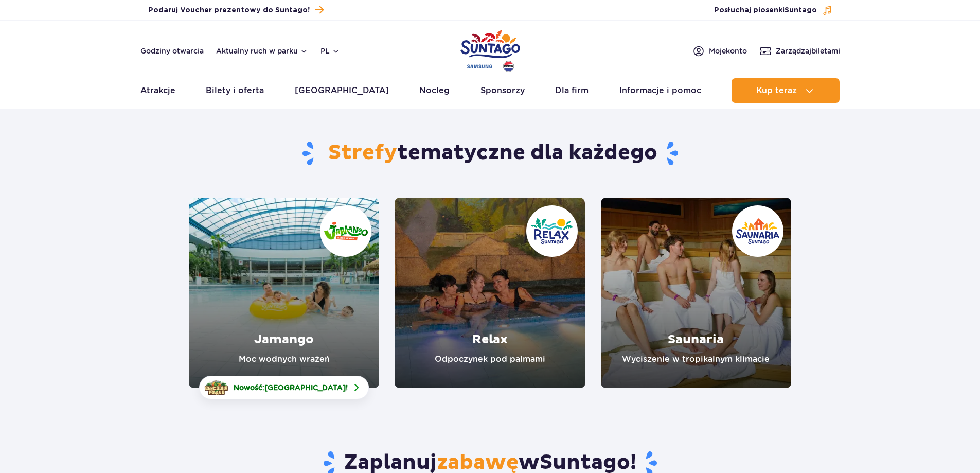 The width and height of the screenshot is (980, 473). Describe the element at coordinates (660, 90) in the screenshot. I see `a: Informacje i pomoc` at that location.